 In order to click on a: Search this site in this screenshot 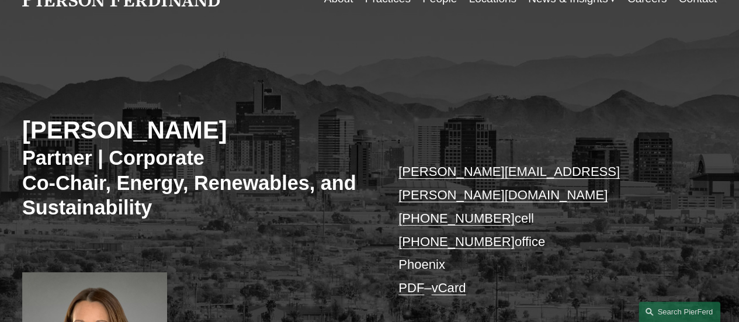, I will do `click(679, 311)`.